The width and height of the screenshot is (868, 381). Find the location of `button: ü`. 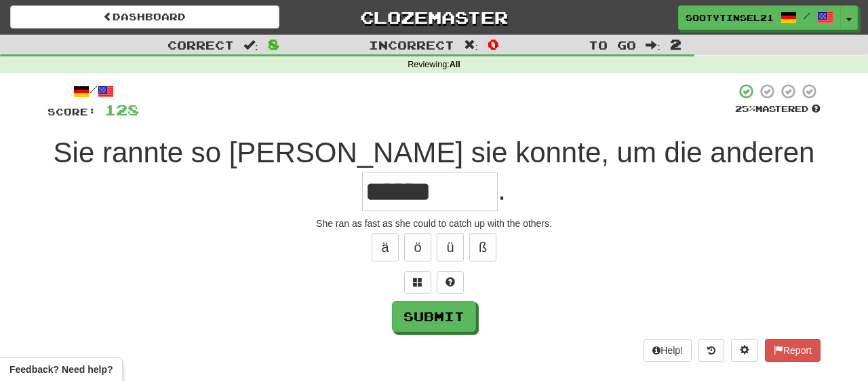

button: ü is located at coordinates (450, 247).